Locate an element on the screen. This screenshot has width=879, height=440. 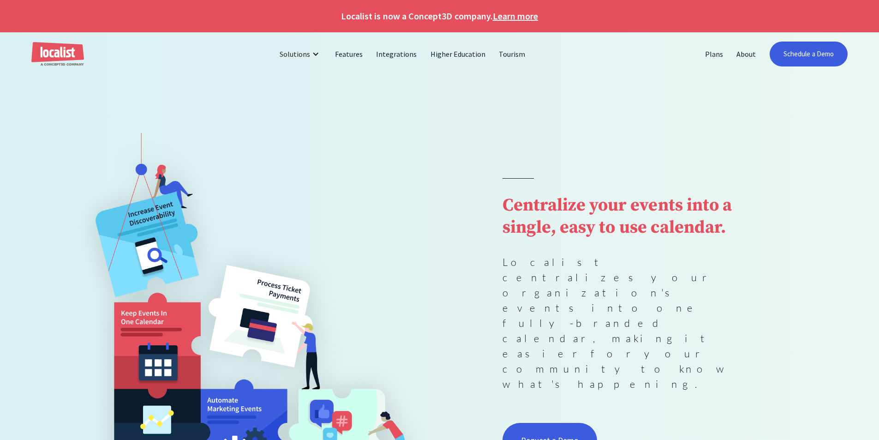
a: Plans is located at coordinates (715, 54).